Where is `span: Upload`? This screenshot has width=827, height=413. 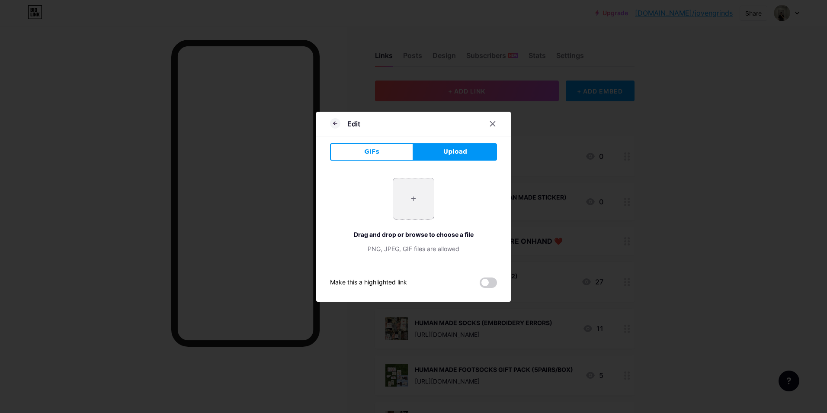 span: Upload is located at coordinates (455, 151).